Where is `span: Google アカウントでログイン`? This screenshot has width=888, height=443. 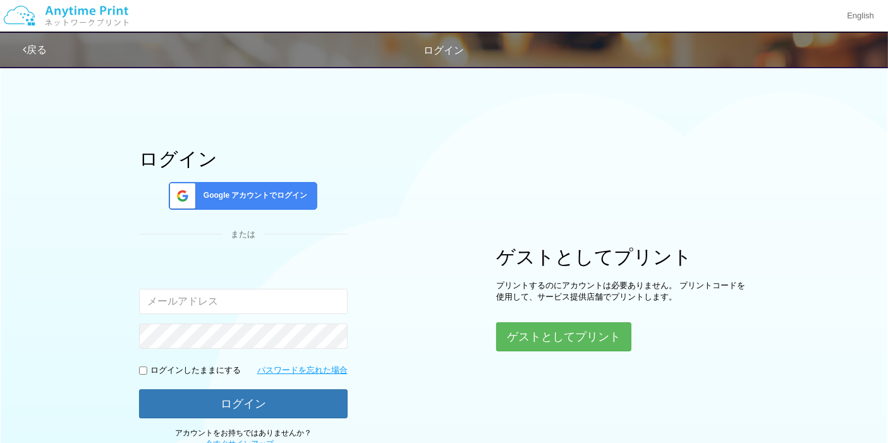
span: Google アカウントでログイン is located at coordinates (253, 195).